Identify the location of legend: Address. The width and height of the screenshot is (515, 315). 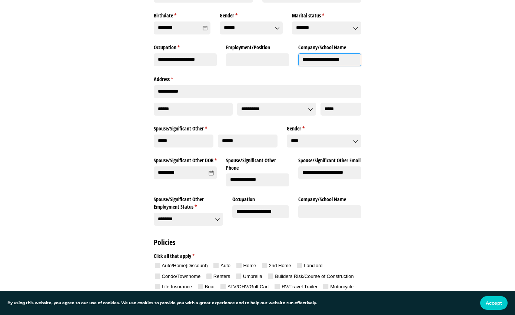
(258, 78).